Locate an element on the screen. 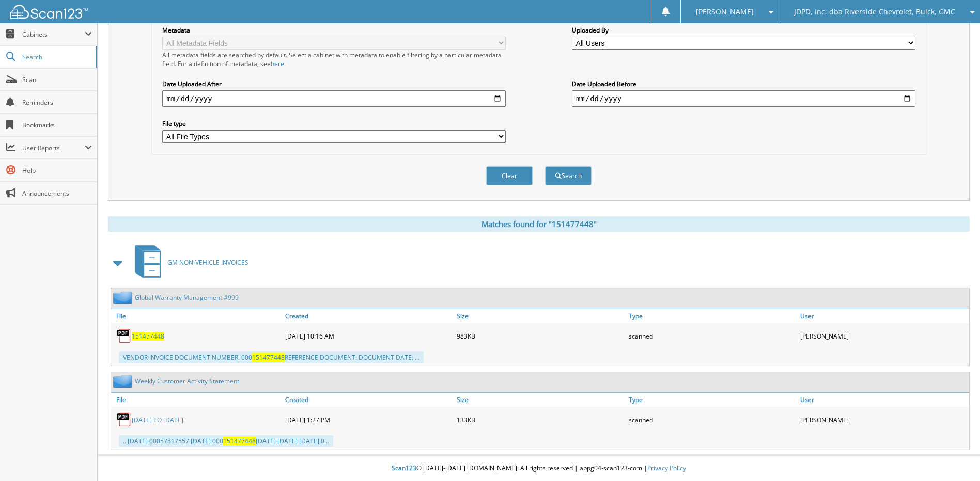 The height and width of the screenshot is (481, 980). a: Global Warranty Management #999 is located at coordinates (187, 297).